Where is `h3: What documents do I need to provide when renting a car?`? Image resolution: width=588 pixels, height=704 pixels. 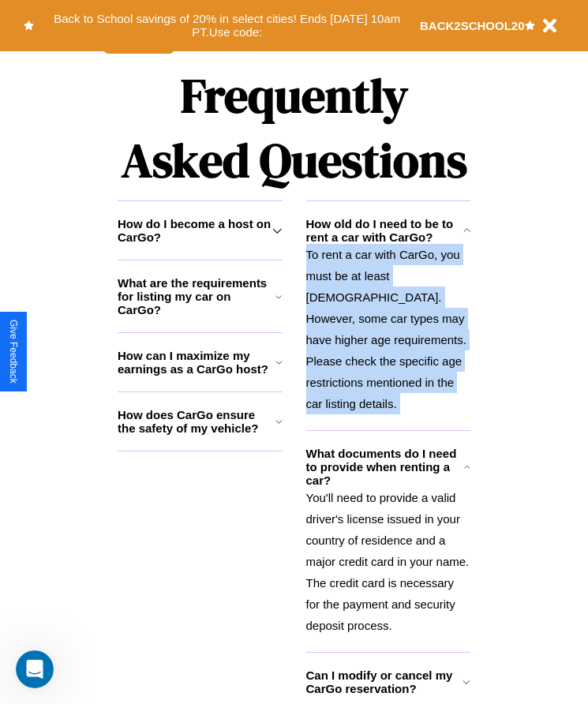 h3: What documents do I need to provide when renting a car? is located at coordinates (385, 467).